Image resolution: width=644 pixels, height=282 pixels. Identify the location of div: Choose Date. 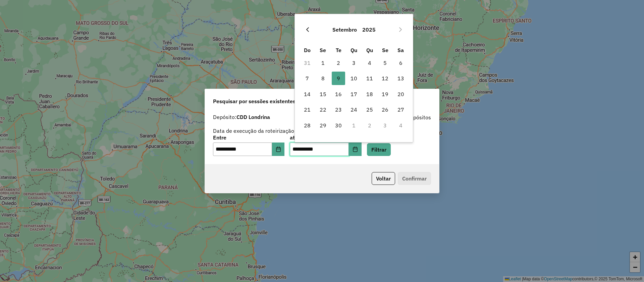
(354, 78).